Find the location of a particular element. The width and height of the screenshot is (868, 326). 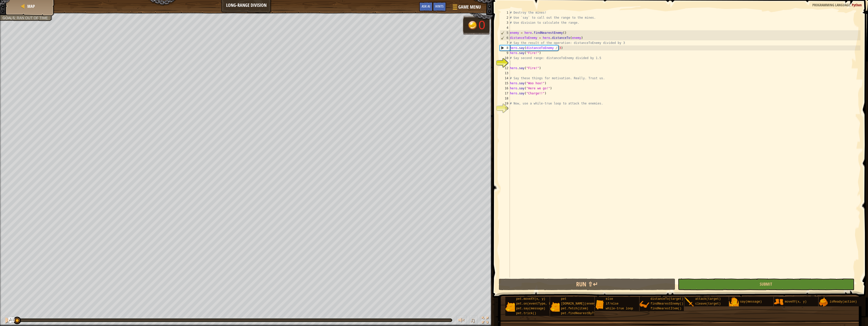

span: Map is located at coordinates (31, 7).